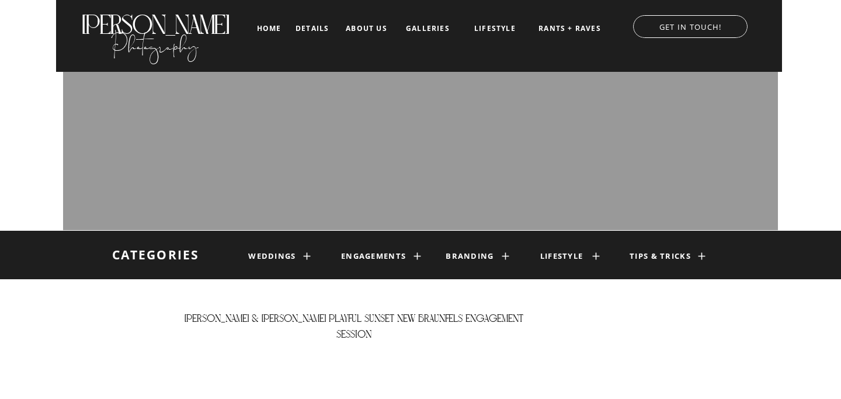  What do you see at coordinates (660, 256) in the screenshot?
I see `a: TIPS & TRICKS` at bounding box center [660, 256].